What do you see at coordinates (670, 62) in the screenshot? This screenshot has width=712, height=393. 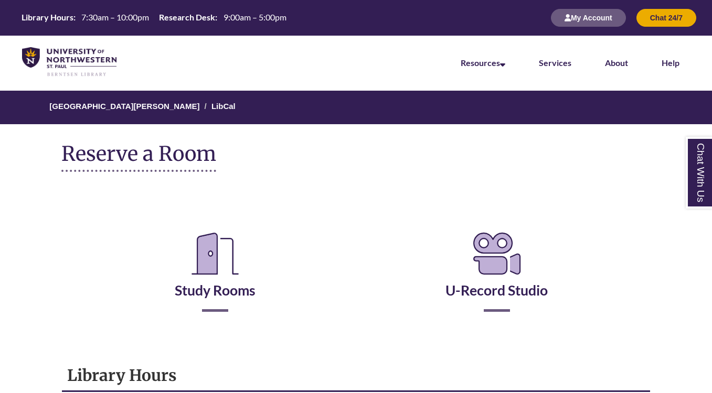 I see `a: Help` at bounding box center [670, 62].